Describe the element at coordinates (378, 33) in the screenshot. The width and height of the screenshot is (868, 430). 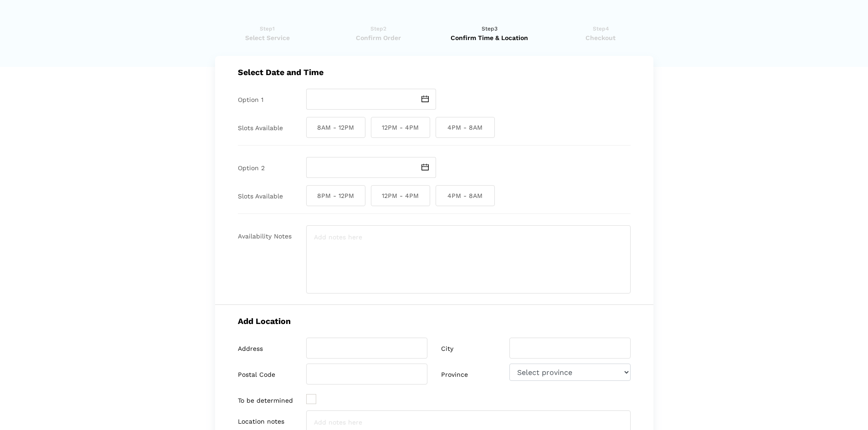
I see `a: Step2` at that location.